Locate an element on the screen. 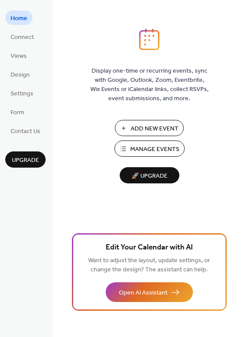 This screenshot has height=337, width=246. span: Edit Your Calendar with AI is located at coordinates (149, 248).